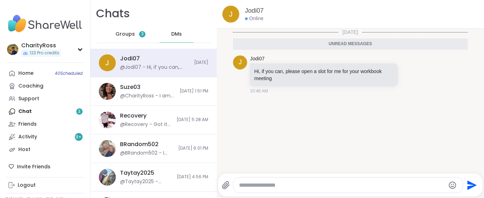 The width and height of the screenshot is (484, 198). Describe the element at coordinates (45, 73) in the screenshot. I see `a: Home40Scheduled` at that location.